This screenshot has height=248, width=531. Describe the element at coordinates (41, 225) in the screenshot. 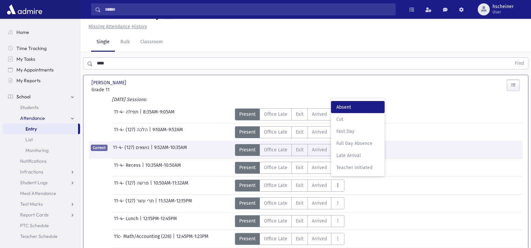

I see `a: PTC Schedule` at that location.